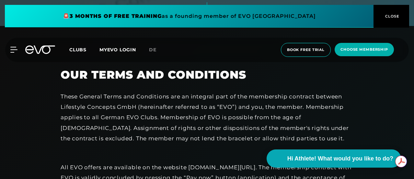  Describe the element at coordinates (153, 50) in the screenshot. I see `span: de` at that location.